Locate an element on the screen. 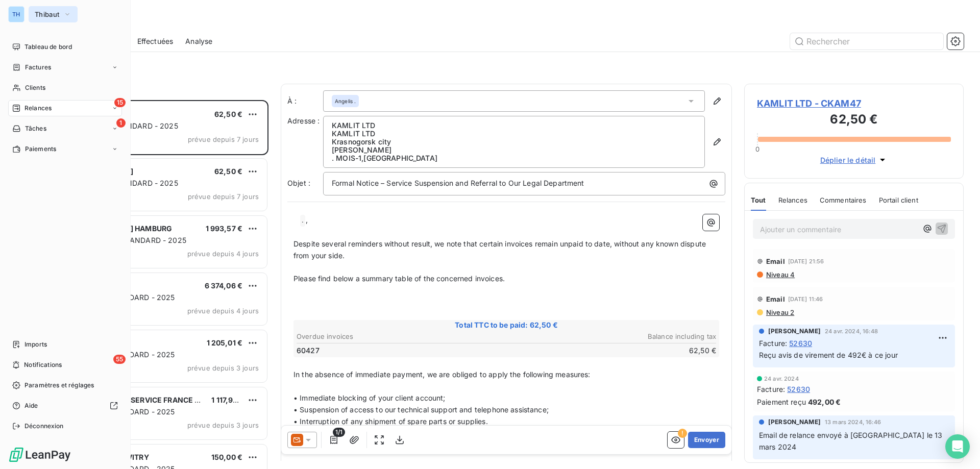 The height and width of the screenshot is (469, 980). span: Please find below a summary table of the concerned invoices. is located at coordinates (399, 278).